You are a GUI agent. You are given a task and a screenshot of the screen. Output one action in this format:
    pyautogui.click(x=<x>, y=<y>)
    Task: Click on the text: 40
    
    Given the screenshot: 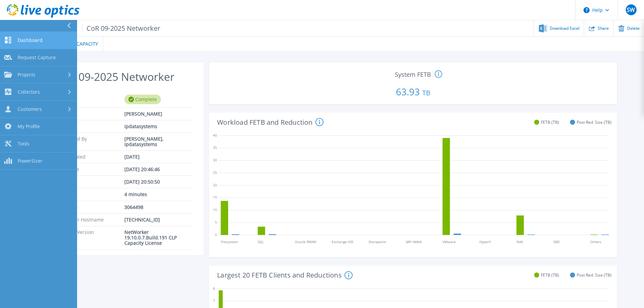 What is the action you would take?
    pyautogui.click(x=215, y=135)
    